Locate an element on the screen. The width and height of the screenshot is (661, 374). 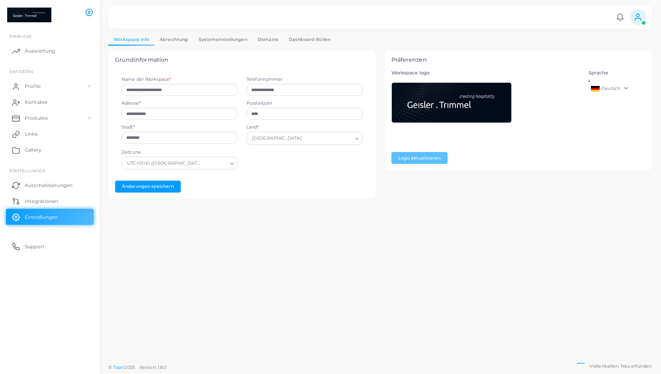
span: Integrationen is located at coordinates (41, 201).